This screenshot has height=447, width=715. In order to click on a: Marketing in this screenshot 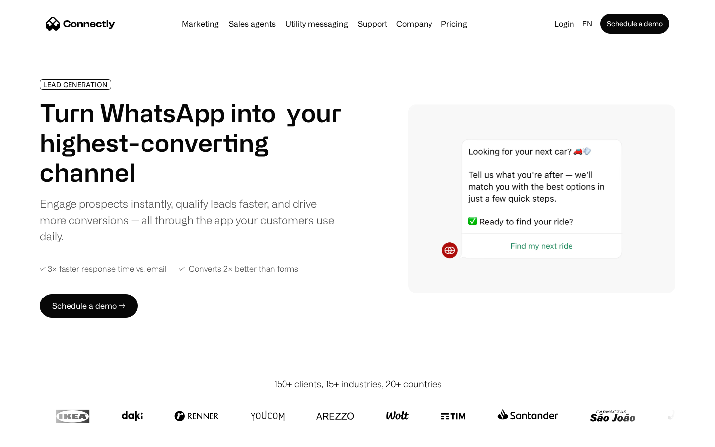, I will do `click(200, 24)`.